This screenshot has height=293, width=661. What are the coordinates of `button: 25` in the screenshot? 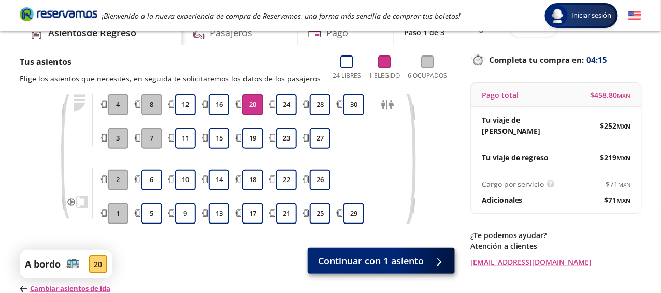 It's located at (320, 213).